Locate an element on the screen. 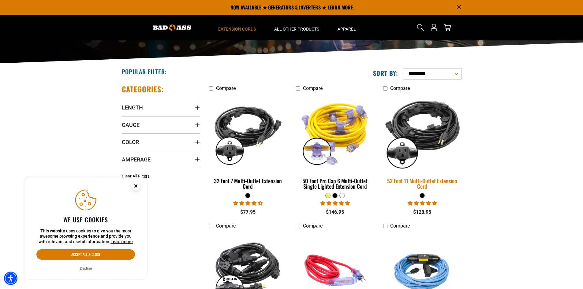  a: black 52 Foot 11 Multi-Outlet Extension Cord is located at coordinates (422, 144).